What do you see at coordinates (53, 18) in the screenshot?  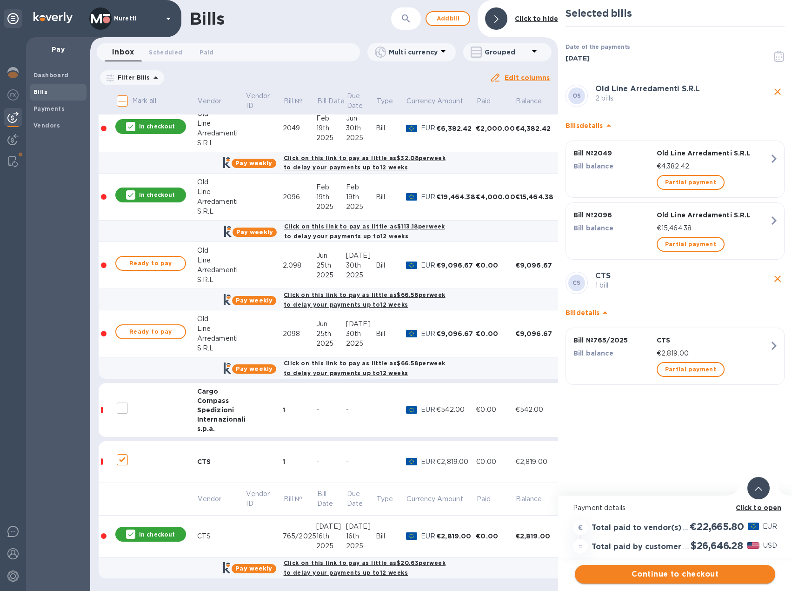 I see `img: Logo` at bounding box center [53, 18].